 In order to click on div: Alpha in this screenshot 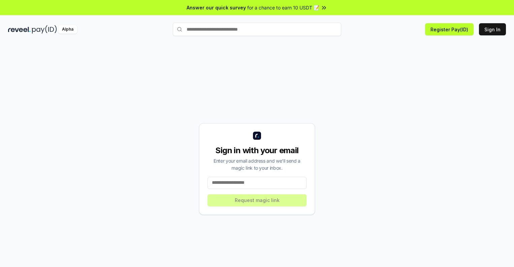, I will do `click(68, 29)`.